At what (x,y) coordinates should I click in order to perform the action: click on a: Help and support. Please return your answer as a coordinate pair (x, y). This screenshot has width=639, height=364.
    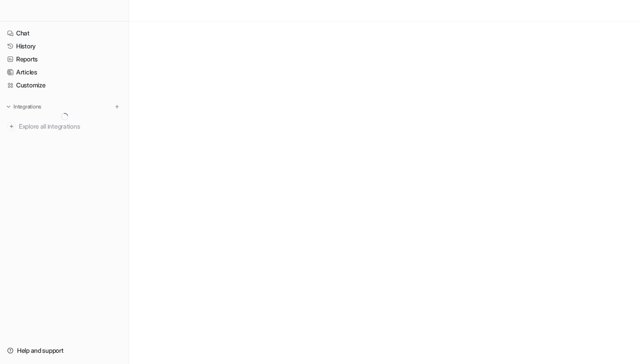
    Looking at the image, I should click on (64, 351).